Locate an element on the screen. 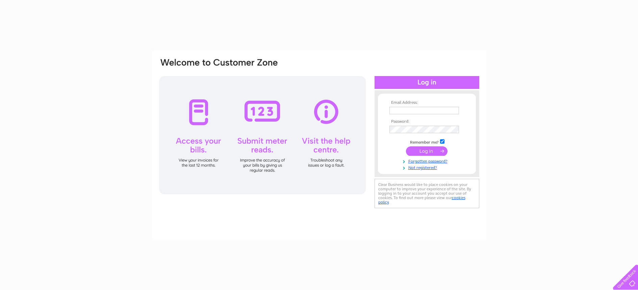  a: cookies policy is located at coordinates (422, 199).